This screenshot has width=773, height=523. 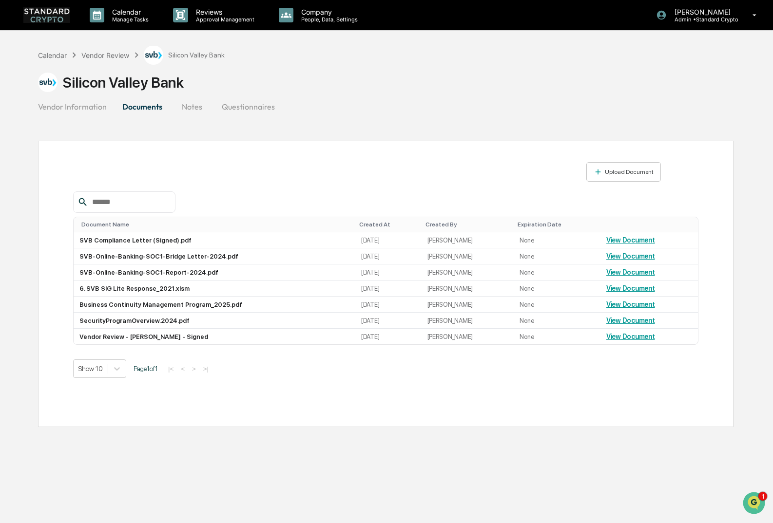 What do you see at coordinates (628, 172) in the screenshot?
I see `div: Upload Document` at bounding box center [628, 172].